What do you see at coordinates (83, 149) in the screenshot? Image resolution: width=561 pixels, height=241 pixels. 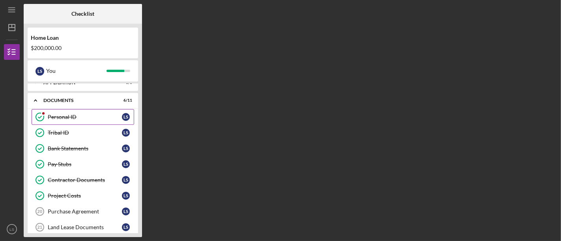 I see `a: Bank StatementsLS` at bounding box center [83, 149].